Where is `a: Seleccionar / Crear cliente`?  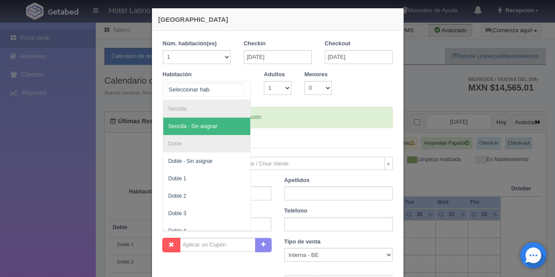 a: Seleccionar / Crear cliente is located at coordinates (307, 163).